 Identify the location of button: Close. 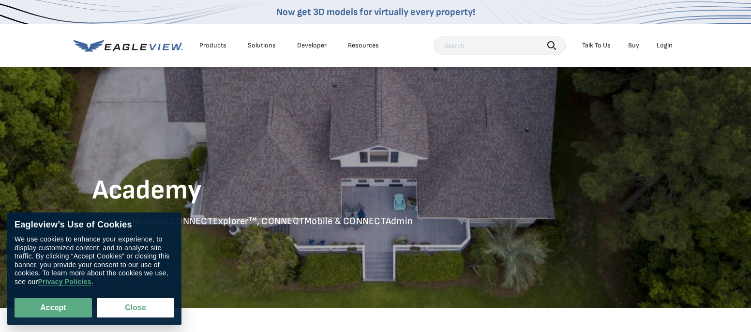
(136, 308).